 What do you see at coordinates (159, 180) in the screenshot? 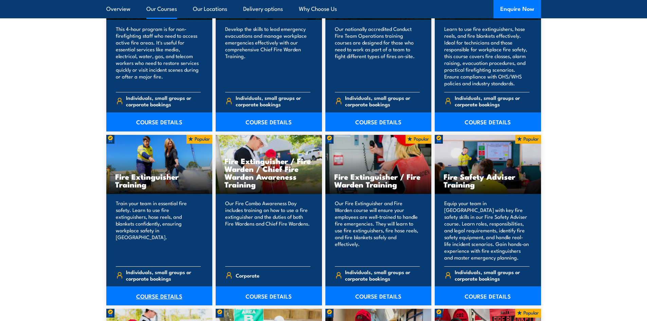
I see `h3: Fire Extinguisher Training` at bounding box center [159, 180].